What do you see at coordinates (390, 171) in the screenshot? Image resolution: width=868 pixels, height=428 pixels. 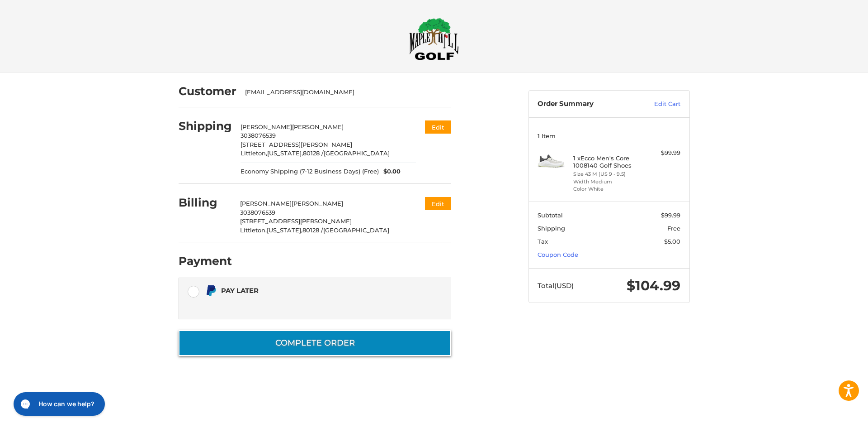 I see `span: $0.00` at bounding box center [390, 171].